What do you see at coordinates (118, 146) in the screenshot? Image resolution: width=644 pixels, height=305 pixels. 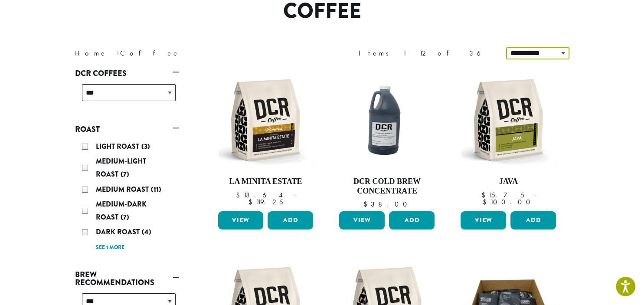 I see `span: Light Roast` at bounding box center [118, 146].